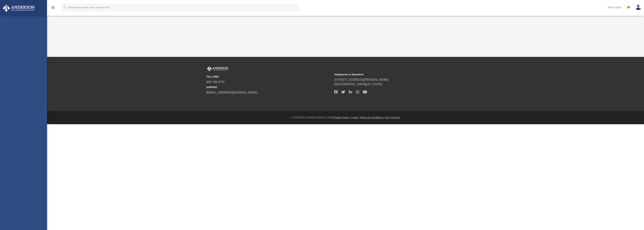 The image size is (644, 230). What do you see at coordinates (53, 7) in the screenshot?
I see `i: menu` at bounding box center [53, 7].